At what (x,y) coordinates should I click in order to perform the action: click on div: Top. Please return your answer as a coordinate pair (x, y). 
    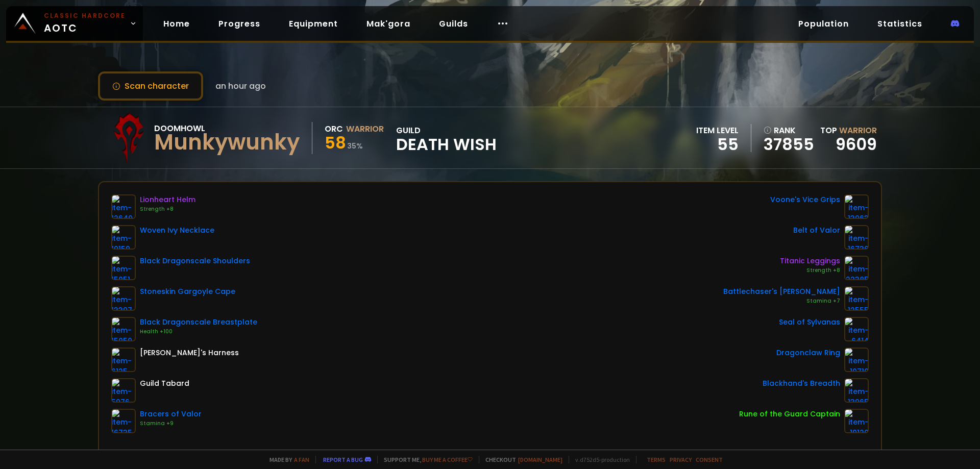
    Looking at the image, I should click on (848, 130).